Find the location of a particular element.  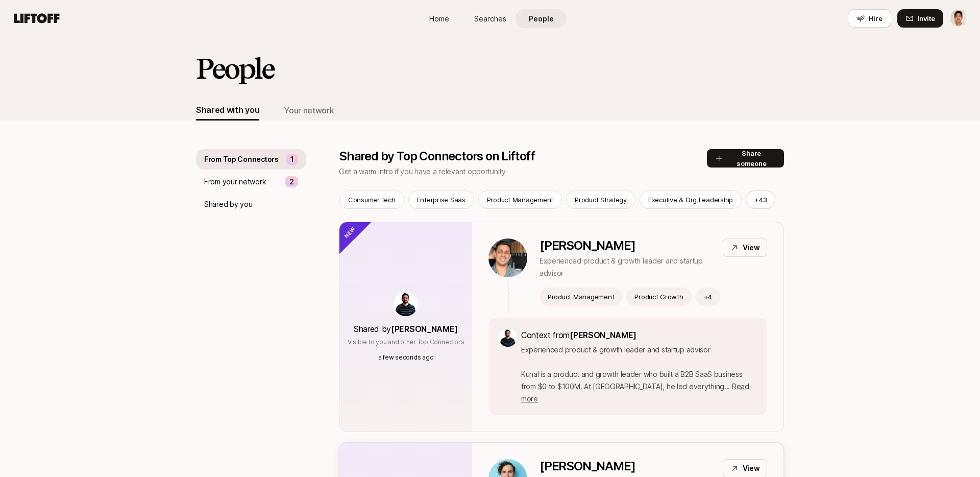

p: Shared by you is located at coordinates (228, 204).